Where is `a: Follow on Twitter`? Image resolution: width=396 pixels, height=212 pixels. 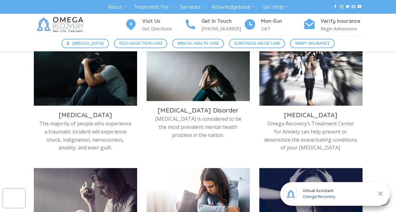
a: Follow on Twitter is located at coordinates (348, 7).